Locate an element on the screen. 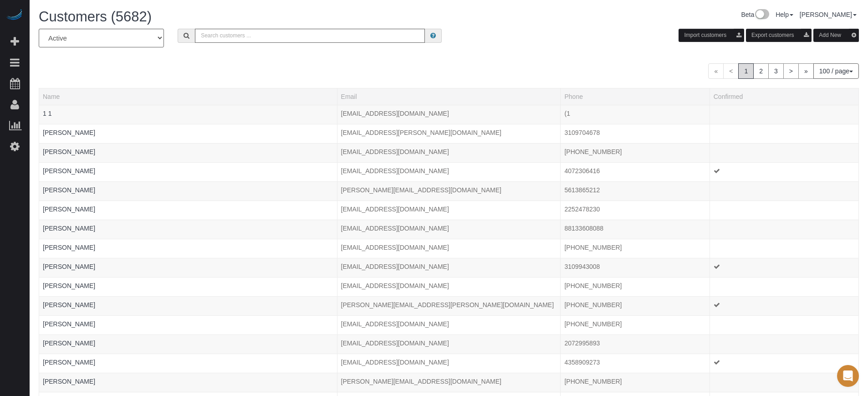 Image resolution: width=868 pixels, height=396 pixels. nav: Pagination navigation is located at coordinates (783, 71).